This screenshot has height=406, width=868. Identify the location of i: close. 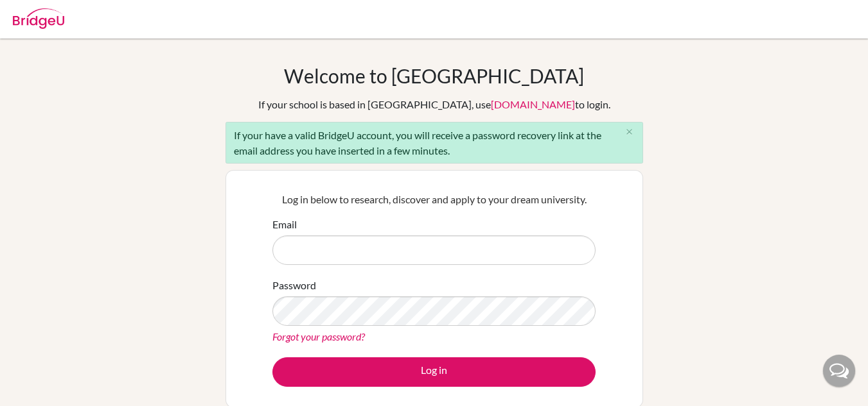
(629, 132).